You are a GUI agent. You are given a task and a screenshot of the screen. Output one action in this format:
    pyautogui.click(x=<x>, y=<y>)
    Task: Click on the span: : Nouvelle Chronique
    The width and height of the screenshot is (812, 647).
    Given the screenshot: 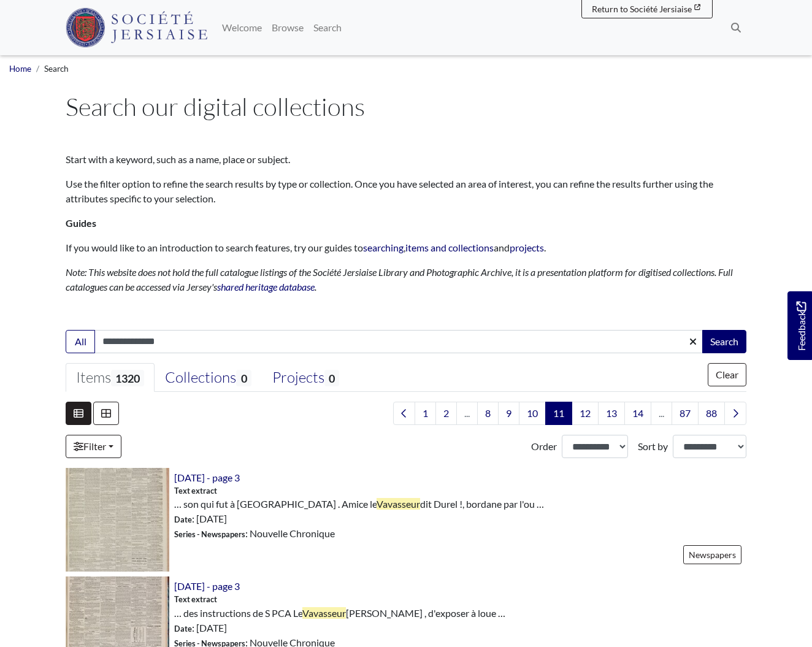 What is the action you would take?
    pyautogui.click(x=254, y=534)
    